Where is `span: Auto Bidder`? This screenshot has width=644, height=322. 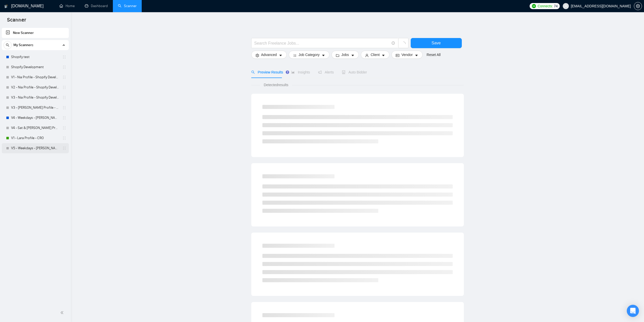
span: Auto Bidder is located at coordinates (354, 73).